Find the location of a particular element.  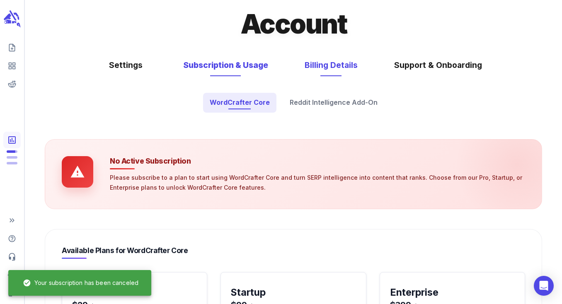

button: Support & Onboarding is located at coordinates (438, 65).